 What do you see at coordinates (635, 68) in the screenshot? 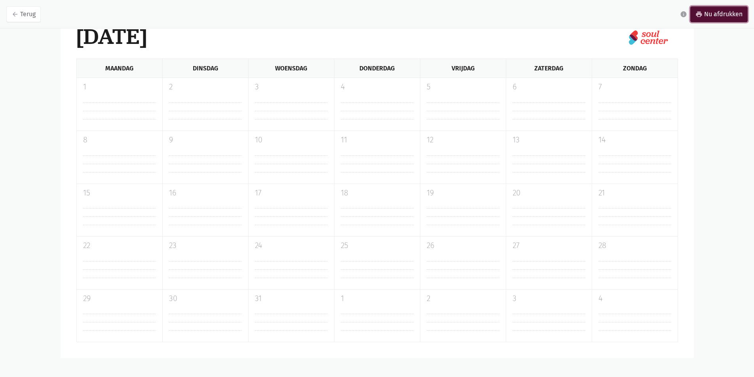
I see `div: Zondag` at bounding box center [635, 68].